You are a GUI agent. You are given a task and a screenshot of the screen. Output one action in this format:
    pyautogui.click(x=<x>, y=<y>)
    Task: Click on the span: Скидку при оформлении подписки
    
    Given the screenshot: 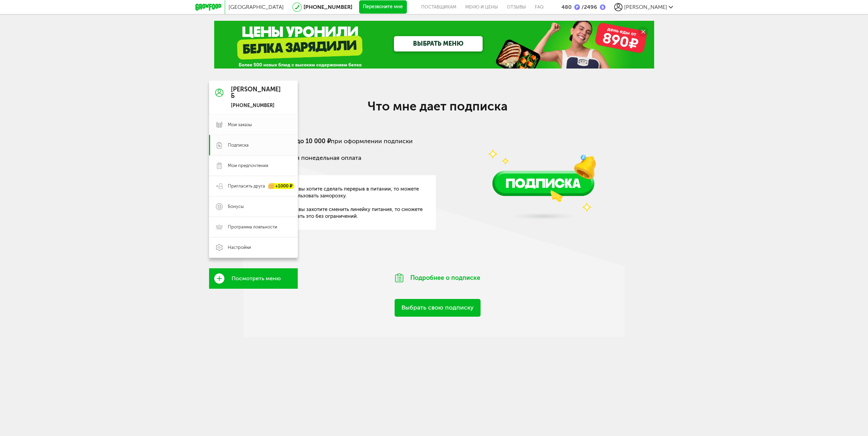 What is the action you would take?
    pyautogui.click(x=344, y=142)
    